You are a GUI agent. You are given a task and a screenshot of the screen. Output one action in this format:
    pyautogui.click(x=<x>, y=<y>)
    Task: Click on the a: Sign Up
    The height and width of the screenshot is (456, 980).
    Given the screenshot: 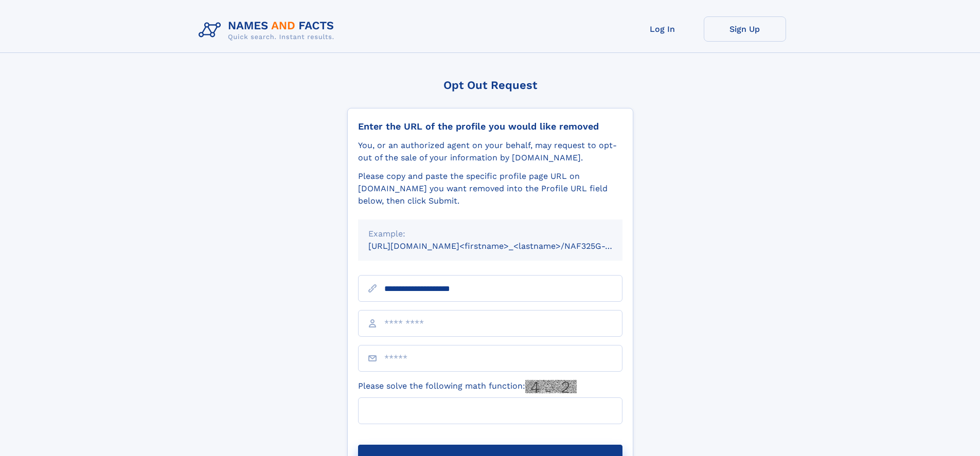 What is the action you would take?
    pyautogui.click(x=745, y=29)
    